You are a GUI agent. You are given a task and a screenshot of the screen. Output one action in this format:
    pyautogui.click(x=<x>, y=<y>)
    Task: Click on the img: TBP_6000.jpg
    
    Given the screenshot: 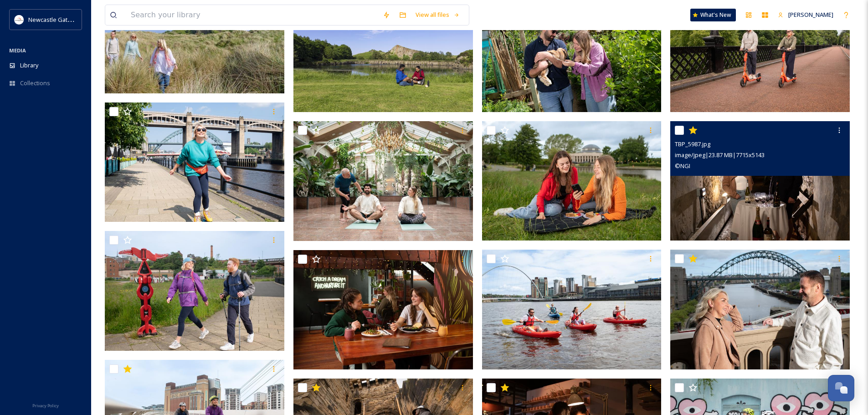 What is the action you would take?
    pyautogui.click(x=760, y=310)
    